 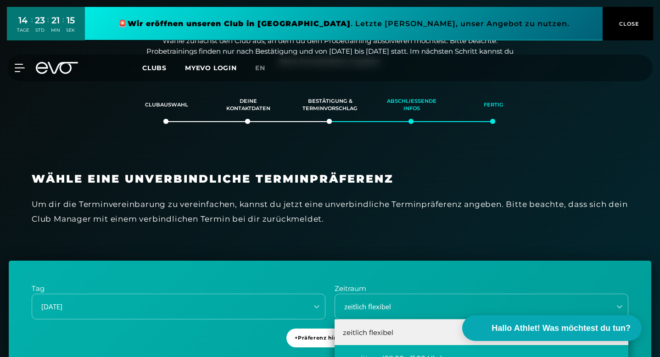 I want to click on span: en, so click(x=260, y=68).